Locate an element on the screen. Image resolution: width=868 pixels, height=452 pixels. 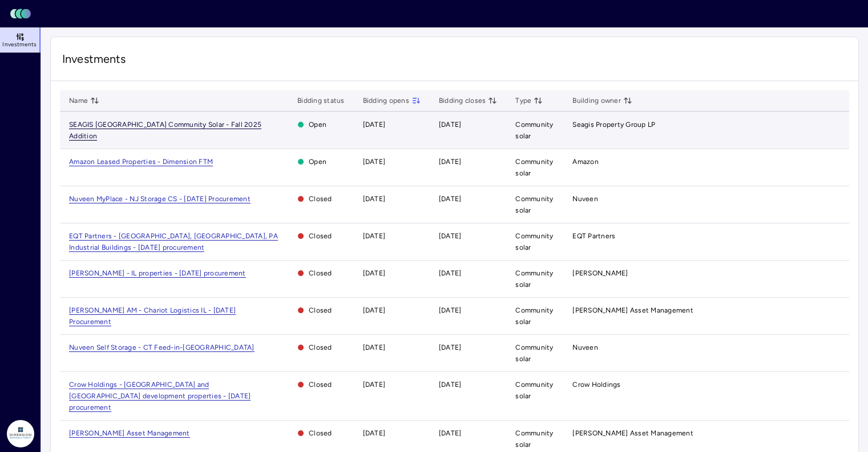
span: Bidding status is located at coordinates (321, 101).